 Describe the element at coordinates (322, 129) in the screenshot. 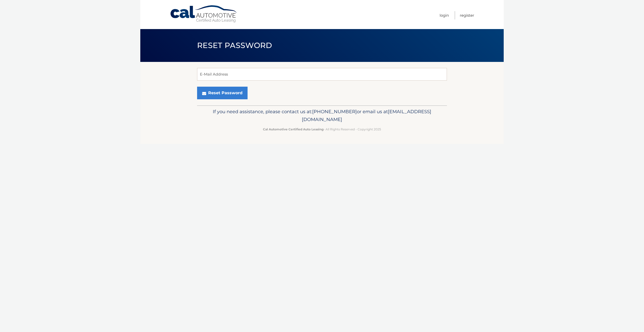

I see `p: - All Rights Reserved - Copyright 2025` at that location.